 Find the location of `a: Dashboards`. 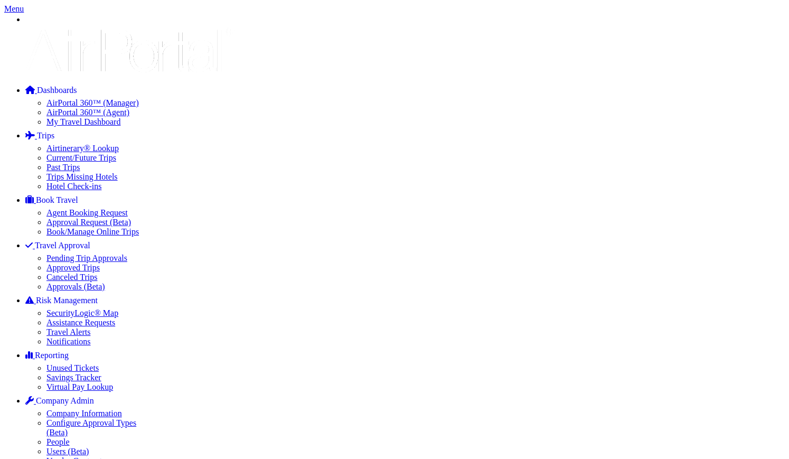

a: Dashboards is located at coordinates (51, 90).